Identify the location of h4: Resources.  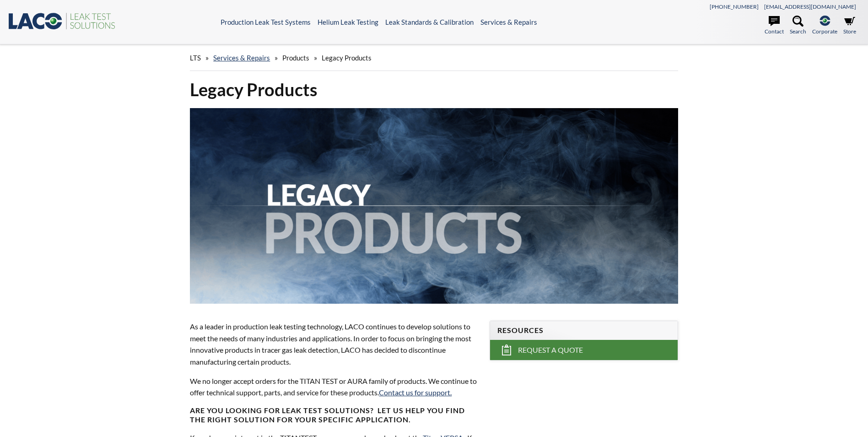
(584, 330).